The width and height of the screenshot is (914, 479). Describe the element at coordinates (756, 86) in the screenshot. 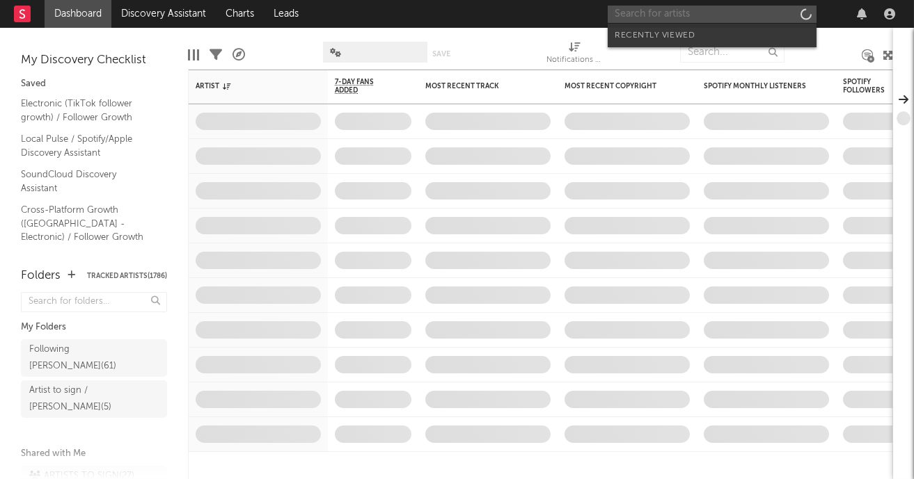

I see `div: Spotify Monthly Listeners` at that location.